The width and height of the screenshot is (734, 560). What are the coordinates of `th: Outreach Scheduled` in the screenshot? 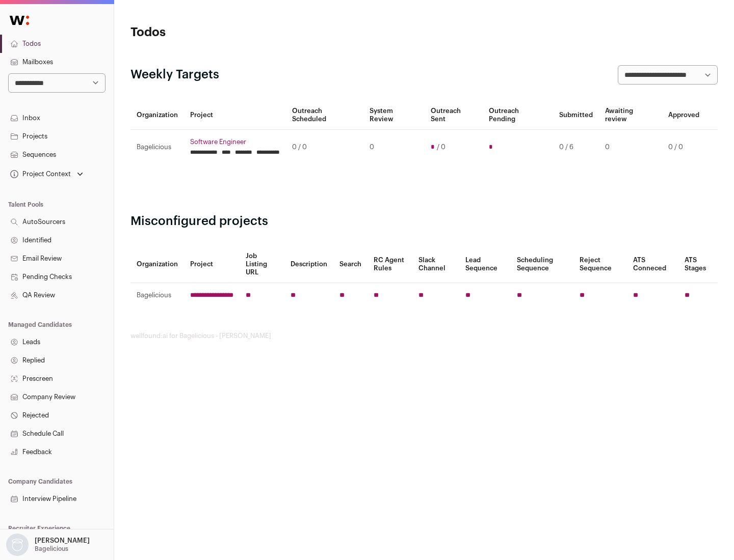 It's located at (324, 115).